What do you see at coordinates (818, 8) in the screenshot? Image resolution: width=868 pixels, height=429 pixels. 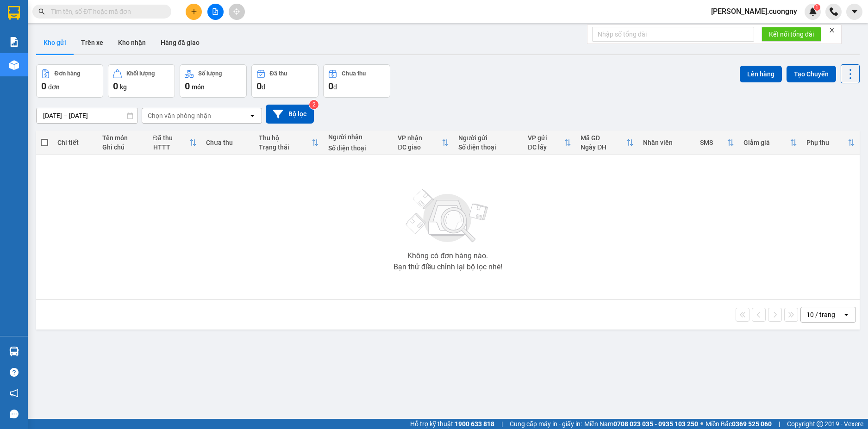 I see `sup: 1` at bounding box center [818, 8].